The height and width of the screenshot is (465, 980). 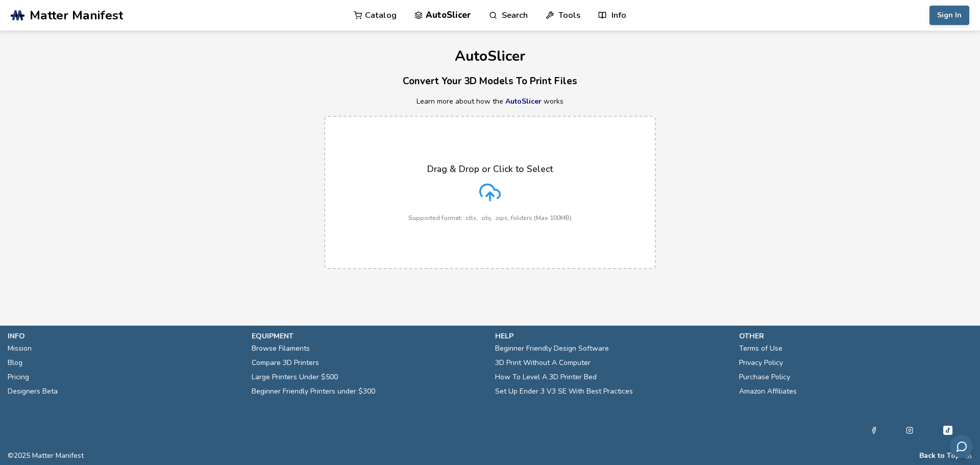 I want to click on a: Tiktok, so click(x=948, y=431).